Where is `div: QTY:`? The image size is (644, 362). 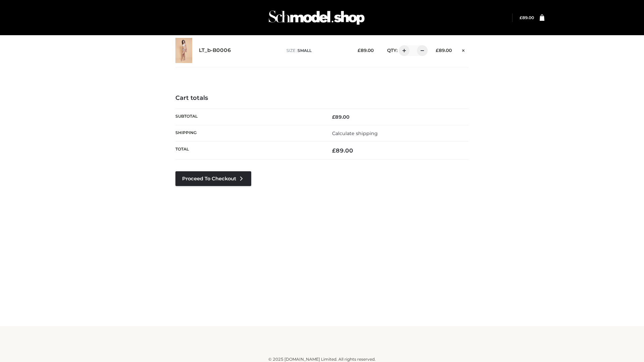 div: QTY: is located at coordinates (403, 50).